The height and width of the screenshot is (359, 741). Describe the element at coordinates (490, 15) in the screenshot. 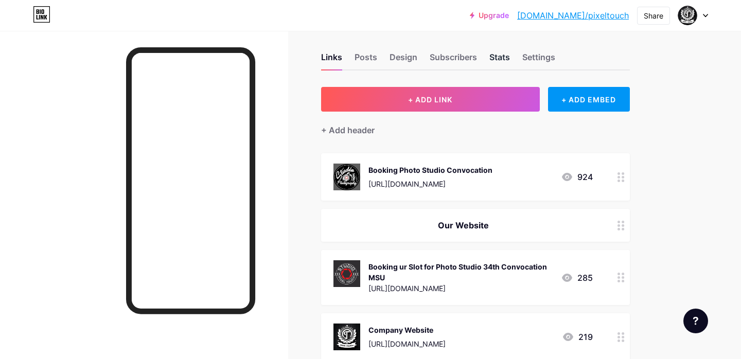

I see `a: Upgrade` at that location.